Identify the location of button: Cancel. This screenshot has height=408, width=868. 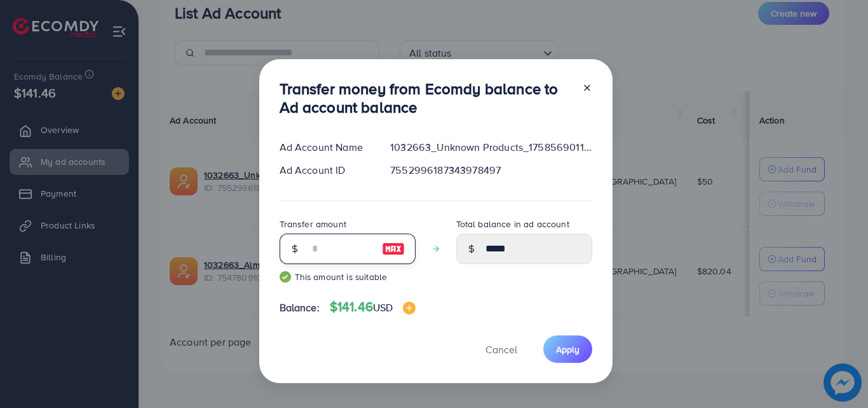
(502, 349).